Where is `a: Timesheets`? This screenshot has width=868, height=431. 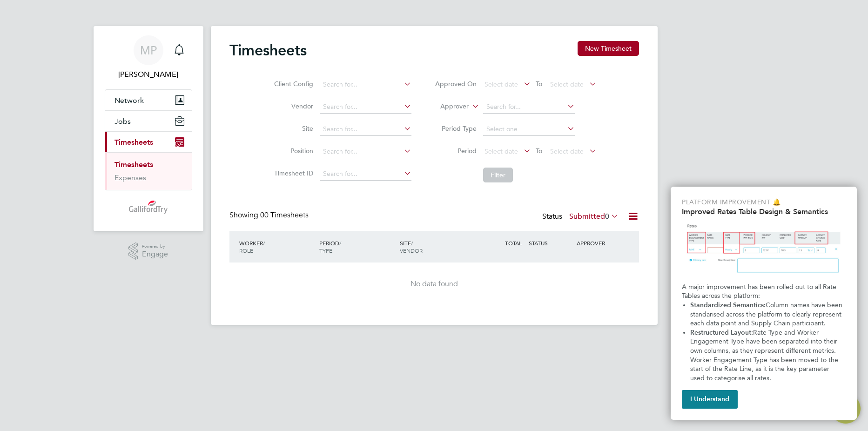 a: Timesheets is located at coordinates (134, 164).